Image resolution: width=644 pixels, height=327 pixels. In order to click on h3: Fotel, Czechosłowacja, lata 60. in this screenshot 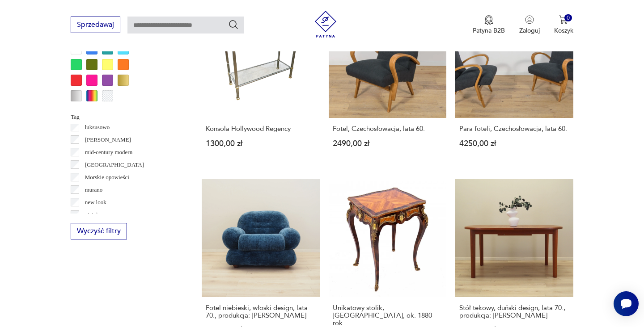, I will do `click(387, 128)`.